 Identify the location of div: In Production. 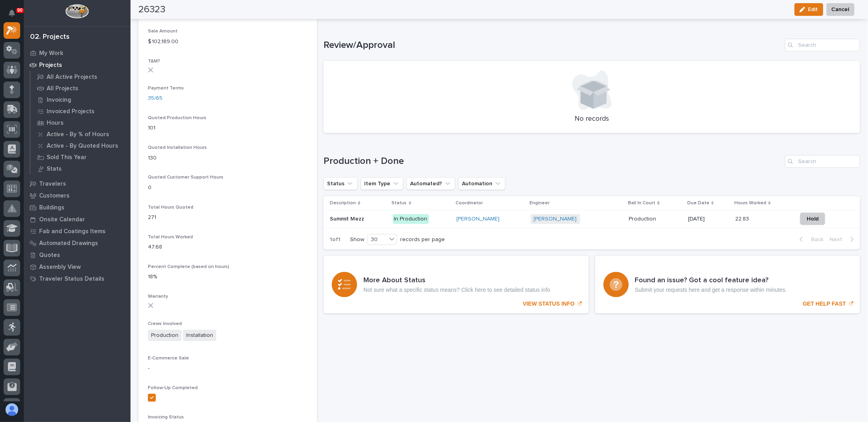
(411, 219).